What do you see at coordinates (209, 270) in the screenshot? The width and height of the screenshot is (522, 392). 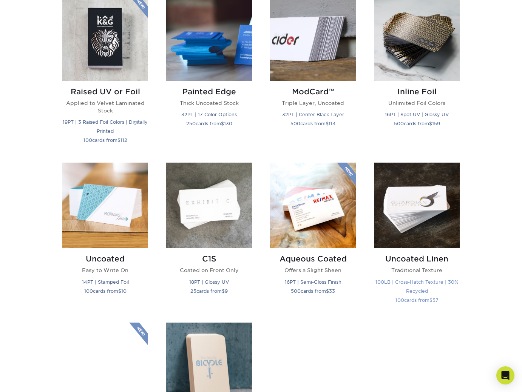 I see `p: Coated on Front Only` at bounding box center [209, 270].